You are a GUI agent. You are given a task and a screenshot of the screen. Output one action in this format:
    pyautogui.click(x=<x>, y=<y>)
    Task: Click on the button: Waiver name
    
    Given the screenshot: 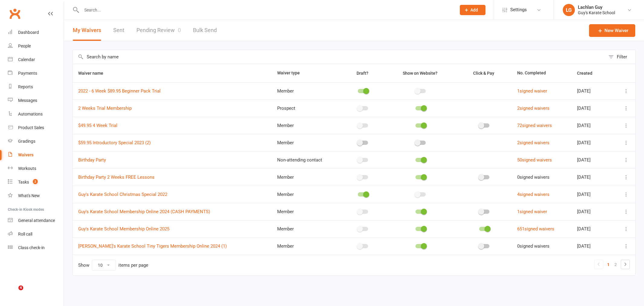 What is the action you would take?
    pyautogui.click(x=94, y=73)
    